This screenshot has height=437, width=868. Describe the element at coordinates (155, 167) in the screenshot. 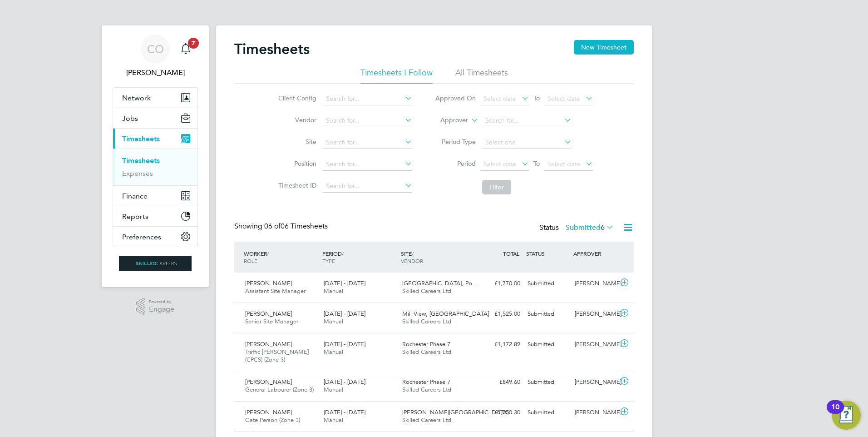

I see `div: Timesheets` at that location.